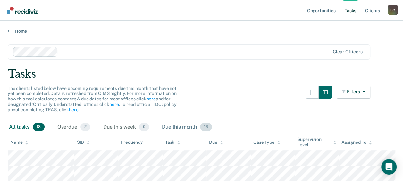  What do you see at coordinates (347, 52) in the screenshot?
I see `div: Clear officers` at bounding box center [347, 52].